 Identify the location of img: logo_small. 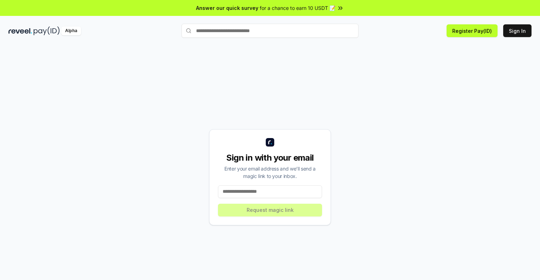
(270, 142).